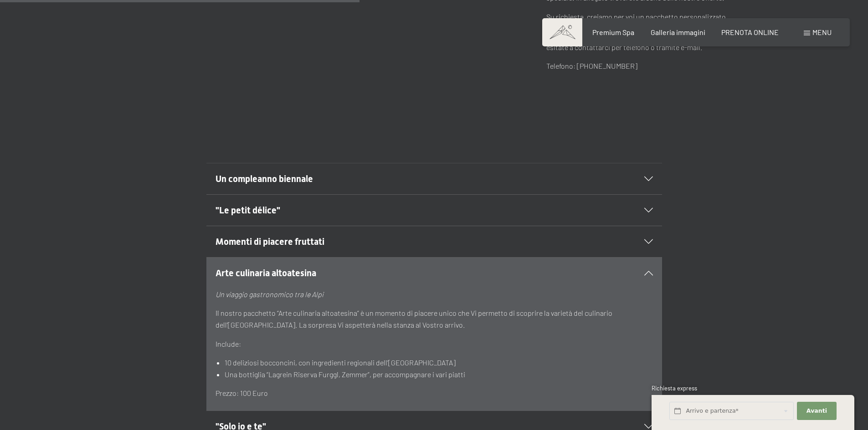  What do you see at coordinates (816, 411) in the screenshot?
I see `button: Avanti` at bounding box center [816, 411].